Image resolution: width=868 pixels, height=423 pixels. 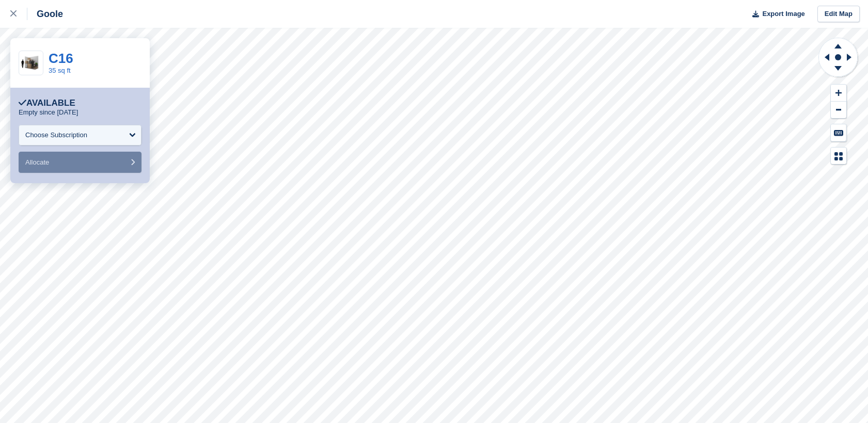 I want to click on div: Goole, so click(x=45, y=14).